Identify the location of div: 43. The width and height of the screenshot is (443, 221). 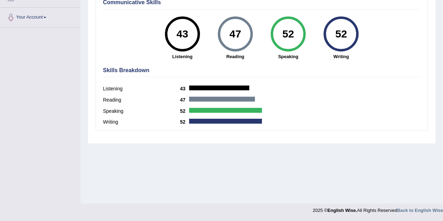
(182, 34).